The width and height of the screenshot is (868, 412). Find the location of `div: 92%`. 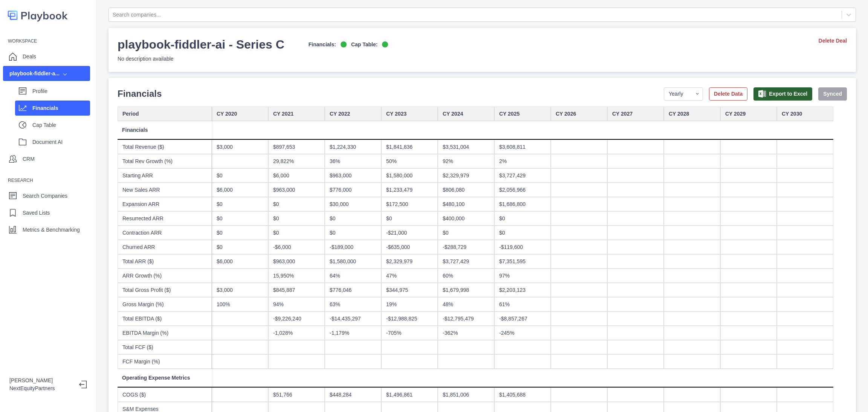

div: 92% is located at coordinates (466, 161).